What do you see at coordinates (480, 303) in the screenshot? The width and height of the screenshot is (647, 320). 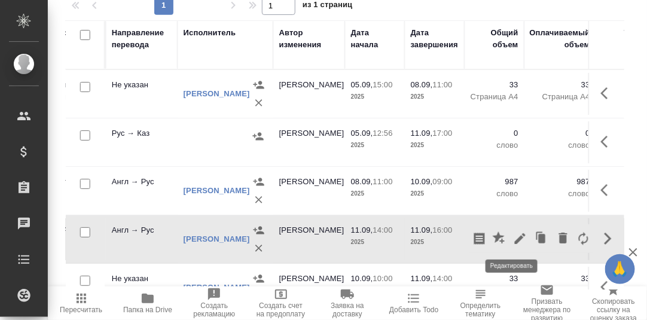 I see `button: Определить тематику` at bounding box center [480, 303].